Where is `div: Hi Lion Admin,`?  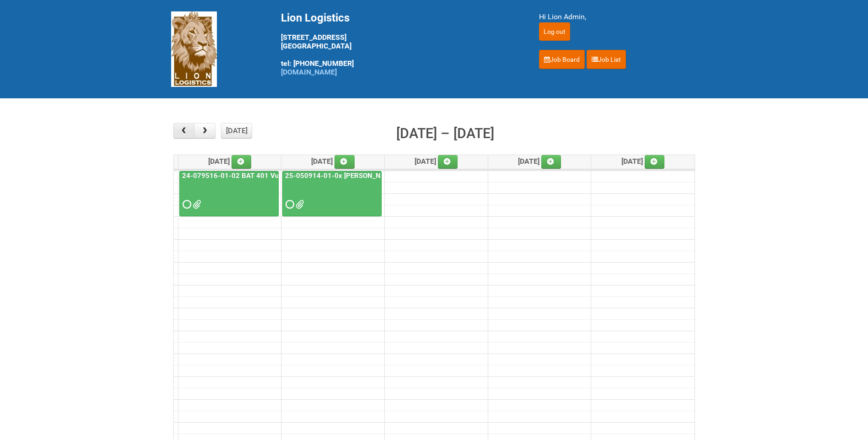 div: Hi Lion Admin, is located at coordinates (618, 17).